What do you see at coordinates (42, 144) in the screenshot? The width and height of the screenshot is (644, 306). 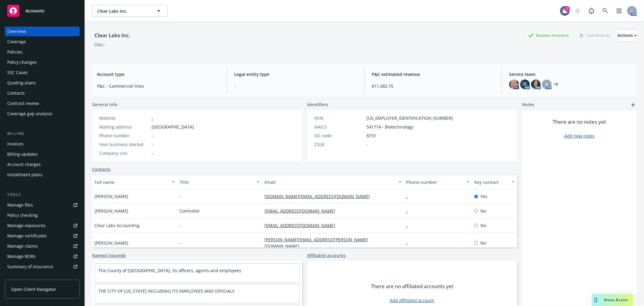 I see `a: Invoices` at bounding box center [42, 144].